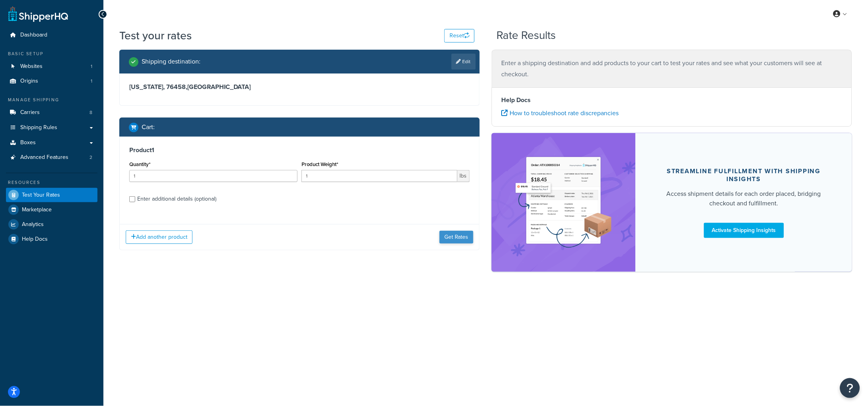  I want to click on h2: Shipping destination :, so click(171, 61).